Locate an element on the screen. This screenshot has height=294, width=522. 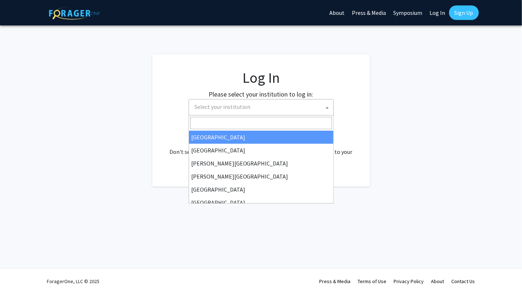
input: Search is located at coordinates (261, 123).